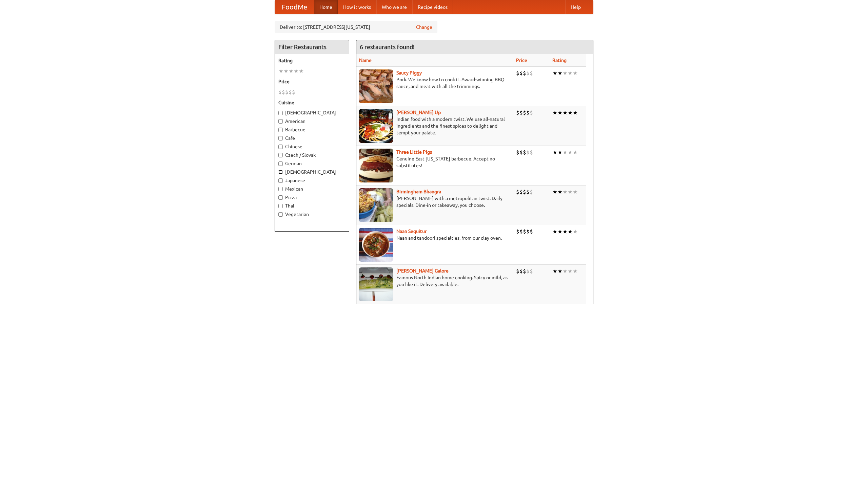  I want to click on a: Home, so click(326, 7).